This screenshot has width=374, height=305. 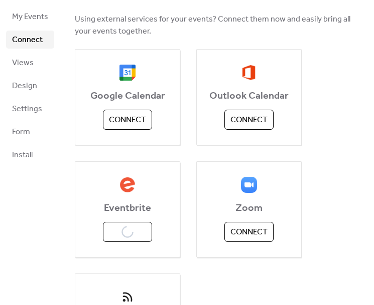 I want to click on span: Outlook Calendar, so click(x=249, y=96).